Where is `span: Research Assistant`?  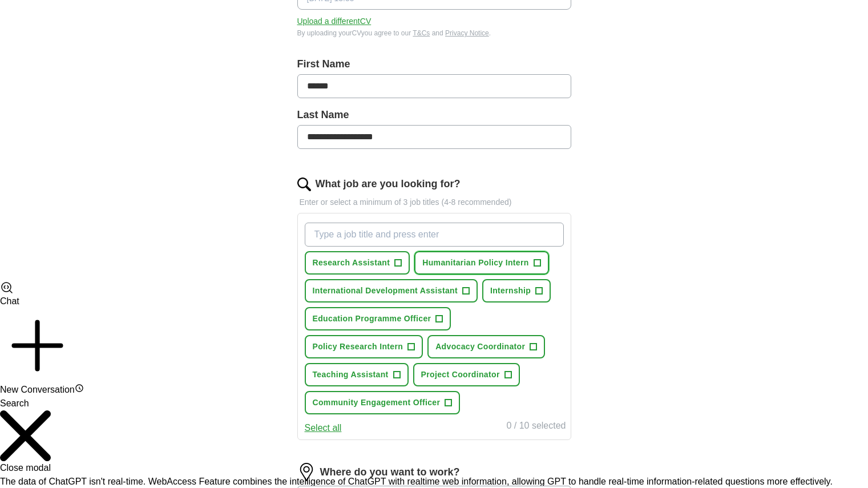 span: Research Assistant is located at coordinates (352, 263).